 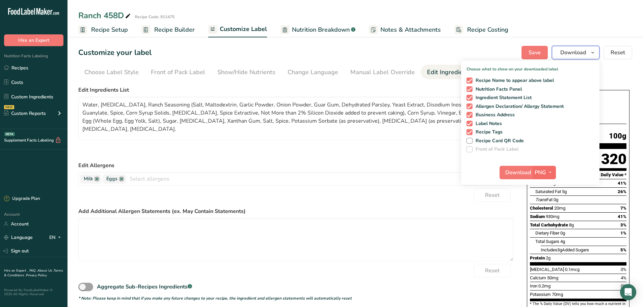 What do you see at coordinates (313, 72) in the screenshot?
I see `div: Change Language` at bounding box center [313, 72].